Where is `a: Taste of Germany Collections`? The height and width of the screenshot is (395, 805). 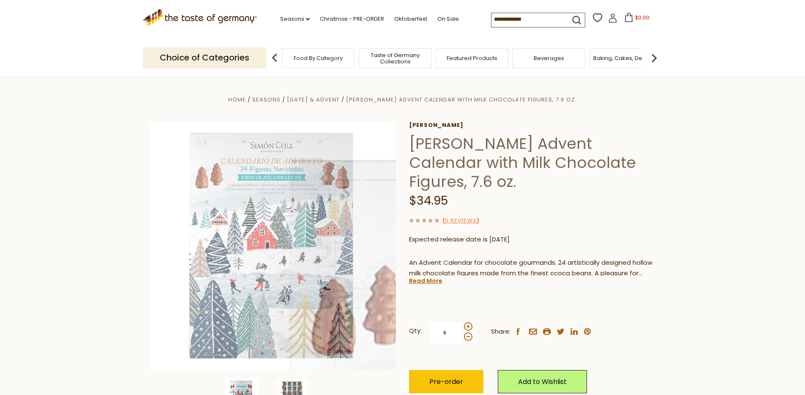
a: Taste of Germany Collections is located at coordinates (395, 58).